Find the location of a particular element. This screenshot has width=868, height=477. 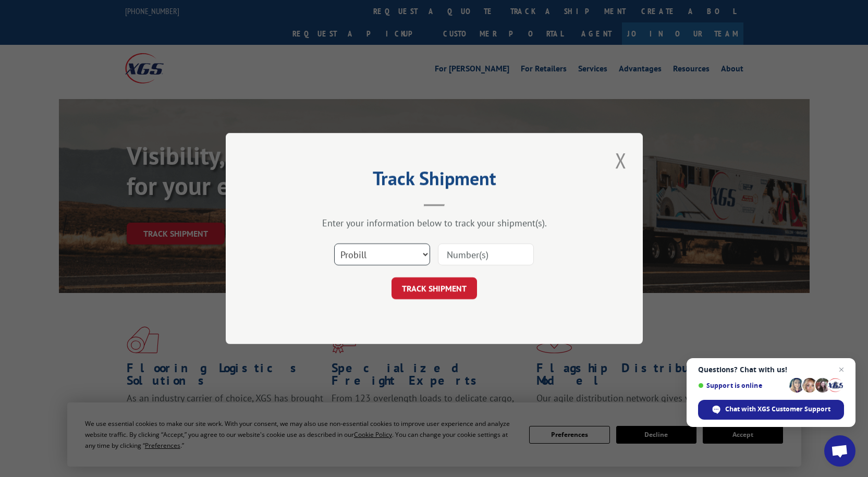

h2: Track Shipment is located at coordinates (434, 181).